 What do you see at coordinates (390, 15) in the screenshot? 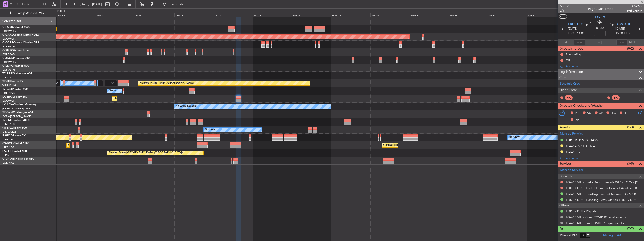
I see `div: Tue 16` at bounding box center [390, 15].